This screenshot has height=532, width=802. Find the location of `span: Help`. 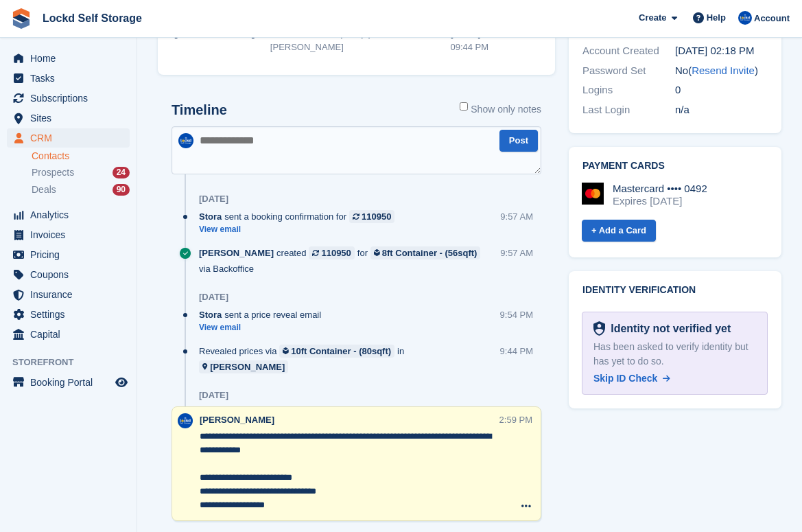

span: Help is located at coordinates (717, 18).